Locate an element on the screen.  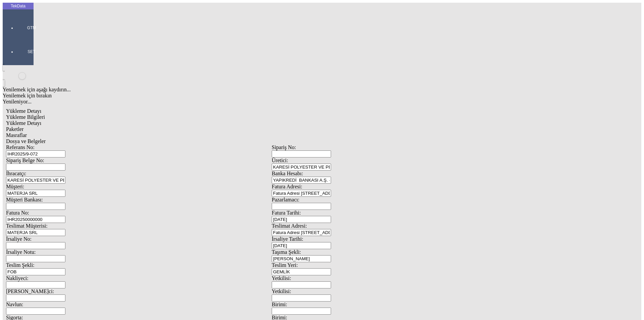
span: Yükleme Bilgileri is located at coordinates (25, 117).